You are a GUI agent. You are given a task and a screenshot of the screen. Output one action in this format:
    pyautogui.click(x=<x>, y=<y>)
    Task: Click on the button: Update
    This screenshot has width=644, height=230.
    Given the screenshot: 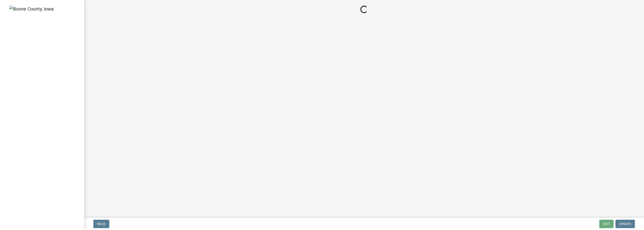 What is the action you would take?
    pyautogui.click(x=625, y=224)
    